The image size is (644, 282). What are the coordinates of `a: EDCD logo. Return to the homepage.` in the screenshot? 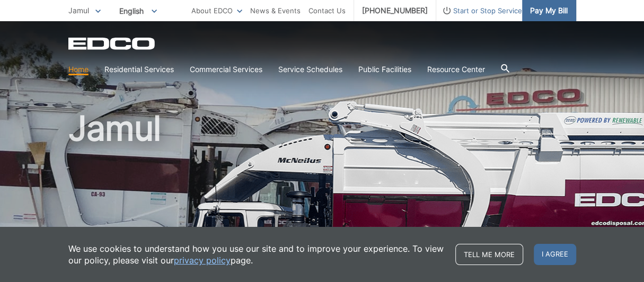 It's located at (113, 44).